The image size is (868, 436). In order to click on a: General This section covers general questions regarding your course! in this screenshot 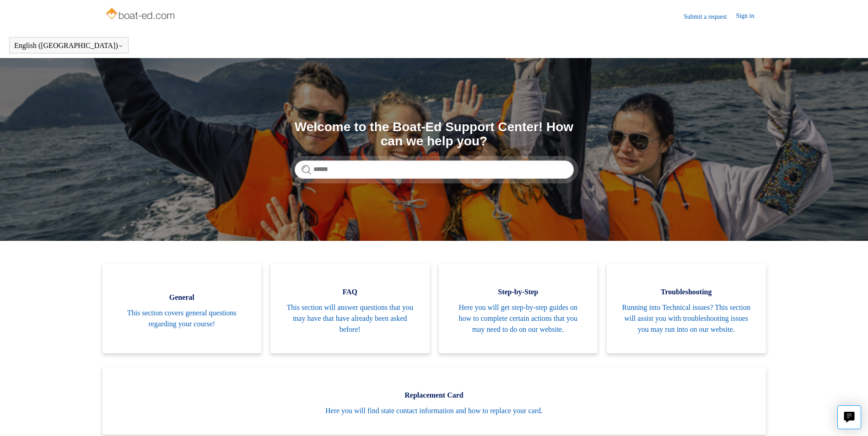, I will do `click(182, 309)`.